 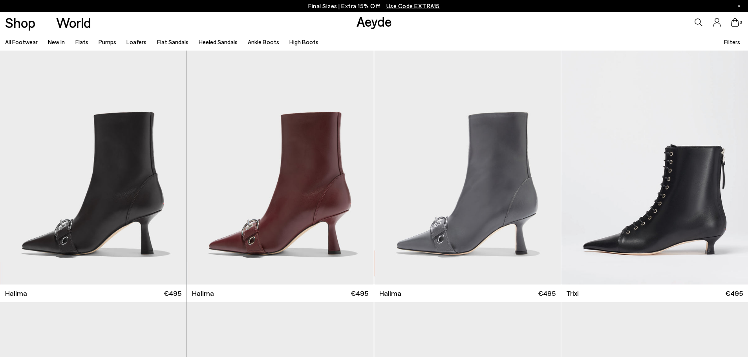 What do you see at coordinates (740, 22) in the screenshot?
I see `span: 0` at bounding box center [740, 22].